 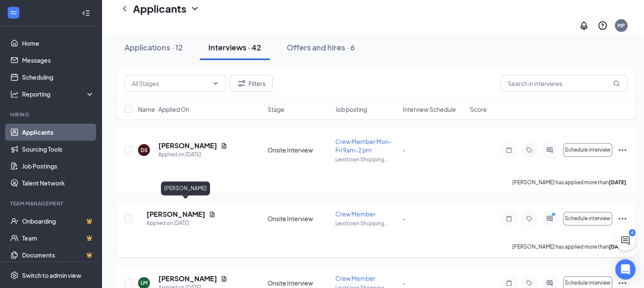 I want to click on a: Job Postings, so click(x=58, y=166).